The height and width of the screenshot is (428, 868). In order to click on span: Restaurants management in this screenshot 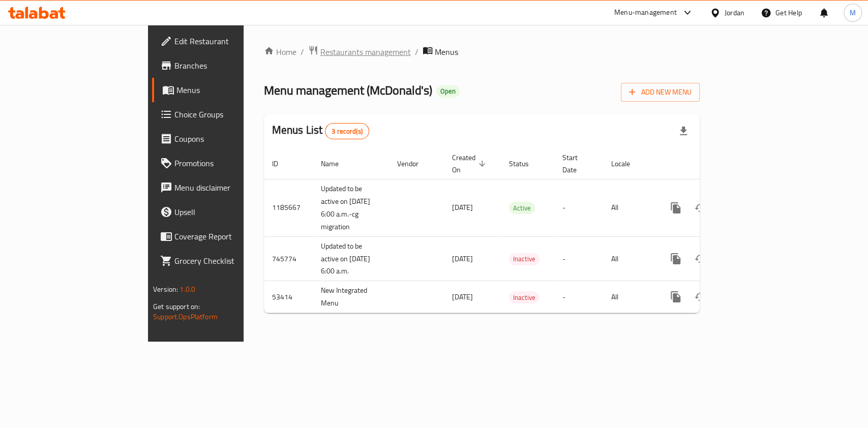, I will do `click(366, 51)`.